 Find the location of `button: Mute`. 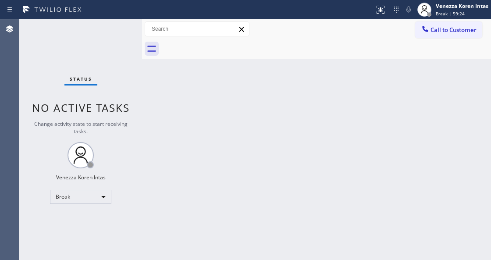

button: Mute is located at coordinates (409, 10).